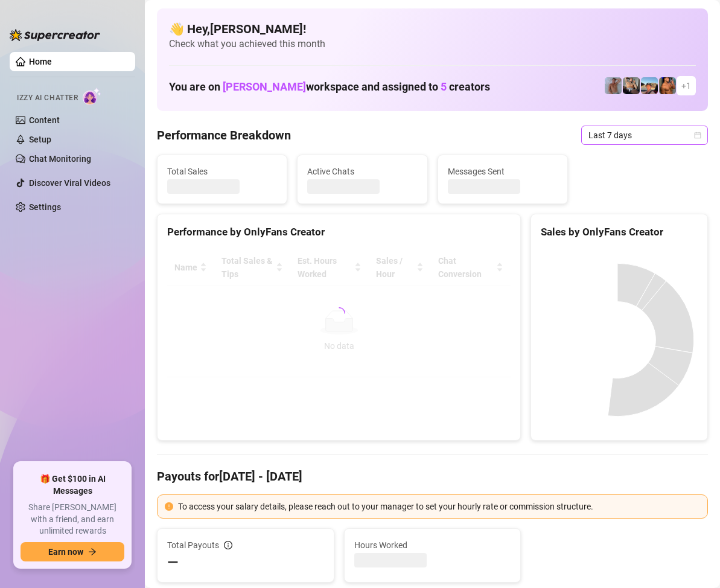 The image size is (720, 588). Describe the element at coordinates (645, 135) in the screenshot. I see `span: Last 7 days` at that location.